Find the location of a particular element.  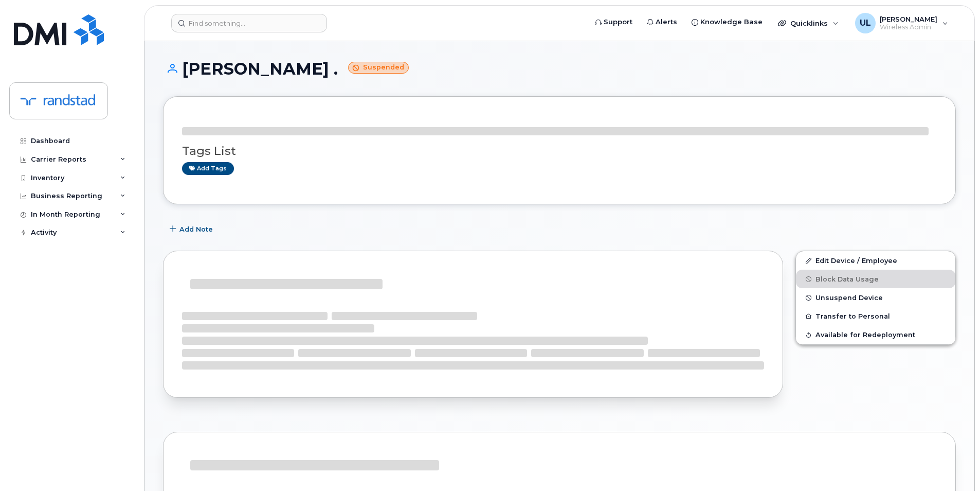

h3: Tags List is located at coordinates (560, 150).